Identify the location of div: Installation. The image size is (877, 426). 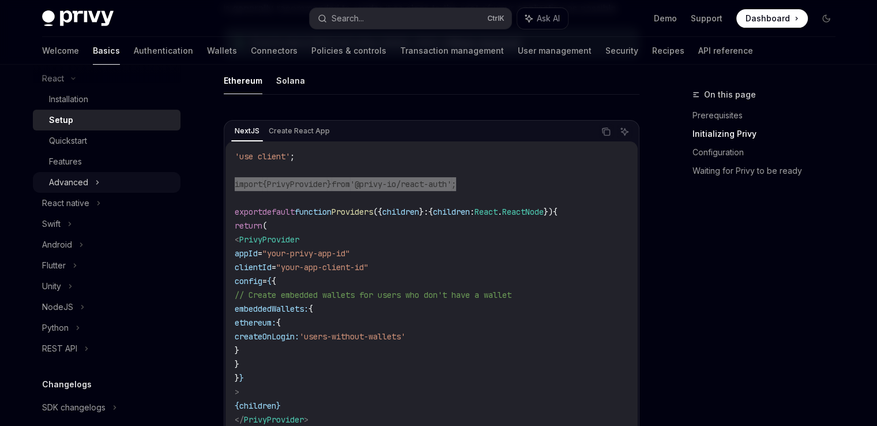
(69, 99).